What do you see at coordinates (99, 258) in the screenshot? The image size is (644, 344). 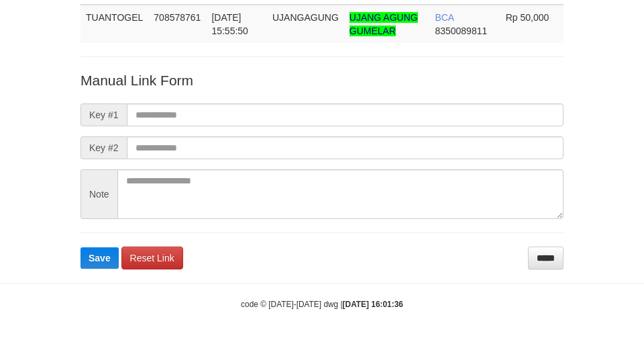 I see `button: Save` at bounding box center [99, 258].